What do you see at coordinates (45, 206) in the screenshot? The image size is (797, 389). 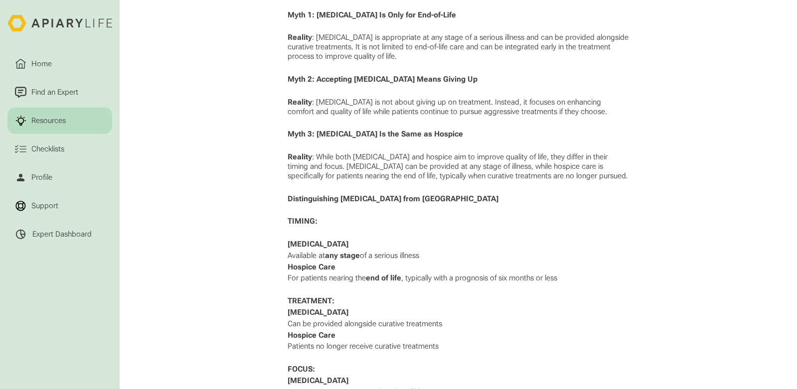 I see `div: Support` at bounding box center [45, 206].